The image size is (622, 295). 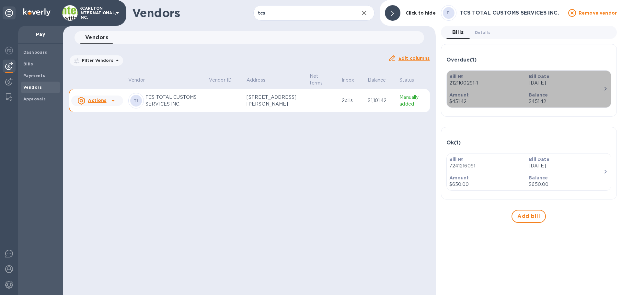 What do you see at coordinates (136, 80) in the screenshot?
I see `p: Vendor` at bounding box center [136, 80].